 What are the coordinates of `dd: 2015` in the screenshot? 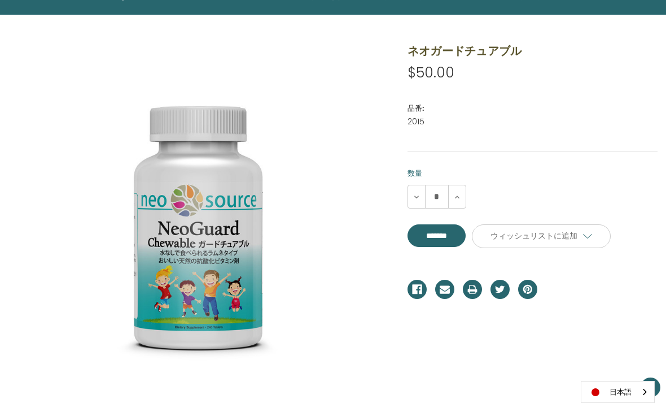 It's located at (533, 121).